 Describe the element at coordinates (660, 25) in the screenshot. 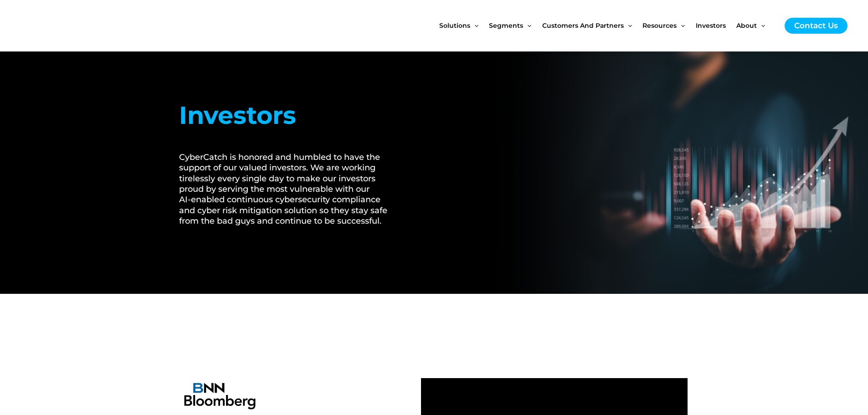

I see `span: Resources` at that location.